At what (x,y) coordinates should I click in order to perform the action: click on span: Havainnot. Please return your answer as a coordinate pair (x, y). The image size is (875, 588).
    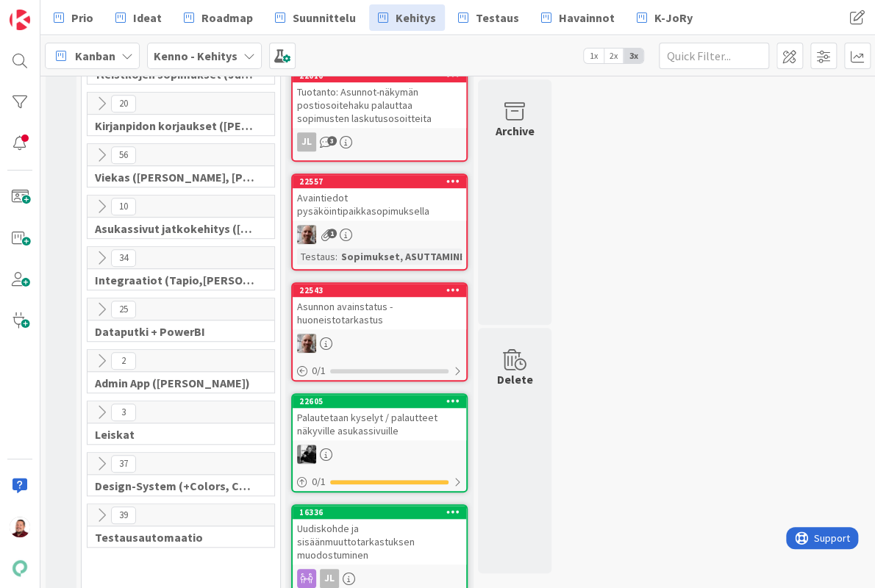
    Looking at the image, I should click on (587, 18).